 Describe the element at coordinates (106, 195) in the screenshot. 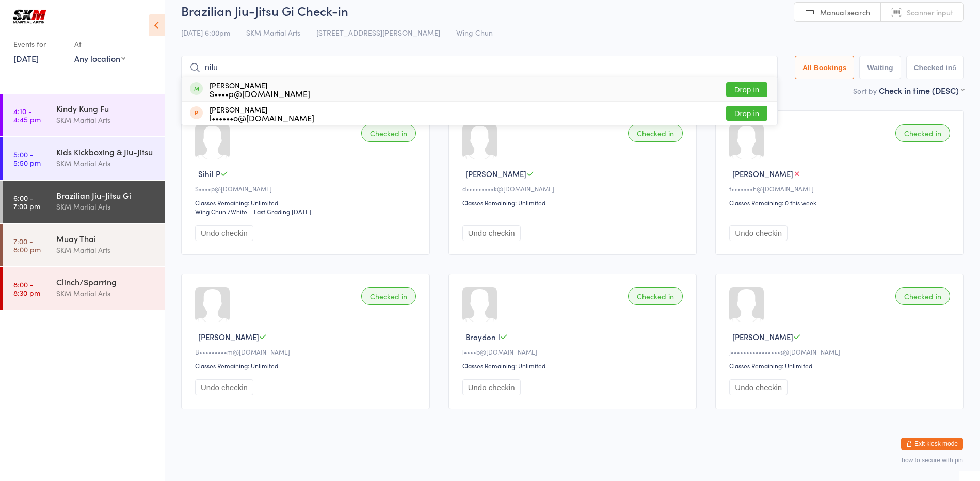

I see `div: Brazilian Jiu-Jitsu Gi` at that location.